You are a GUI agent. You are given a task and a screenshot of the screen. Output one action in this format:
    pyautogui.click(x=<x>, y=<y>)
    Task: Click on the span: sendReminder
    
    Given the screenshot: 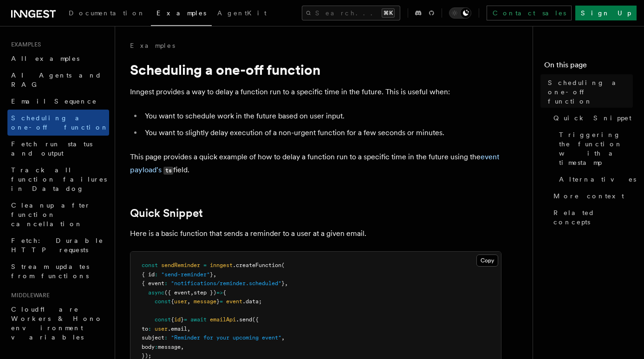 What is the action you would take?
    pyautogui.click(x=181, y=265)
    